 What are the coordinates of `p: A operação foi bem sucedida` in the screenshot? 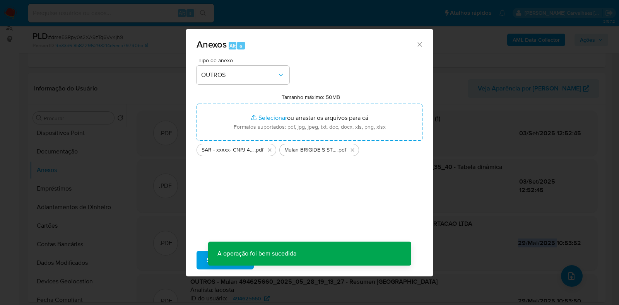 It's located at (257, 254).